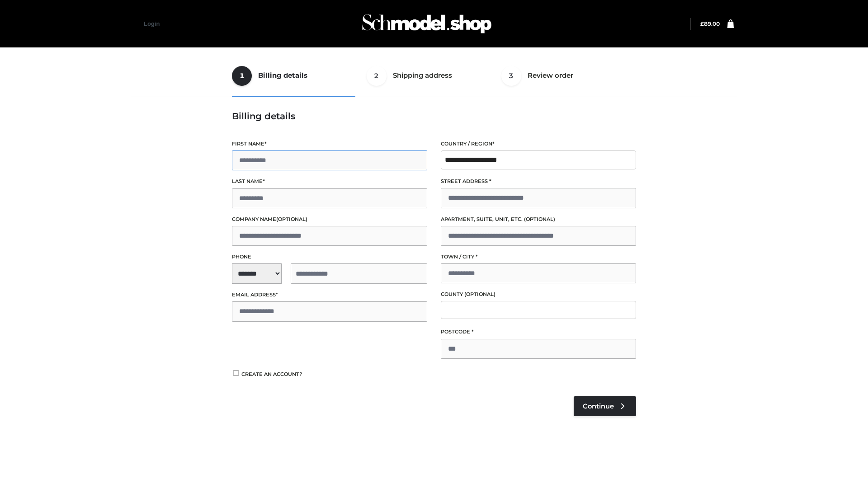 The height and width of the screenshot is (488, 868). What do you see at coordinates (330, 182) in the screenshot?
I see `label: Last name` at bounding box center [330, 182].